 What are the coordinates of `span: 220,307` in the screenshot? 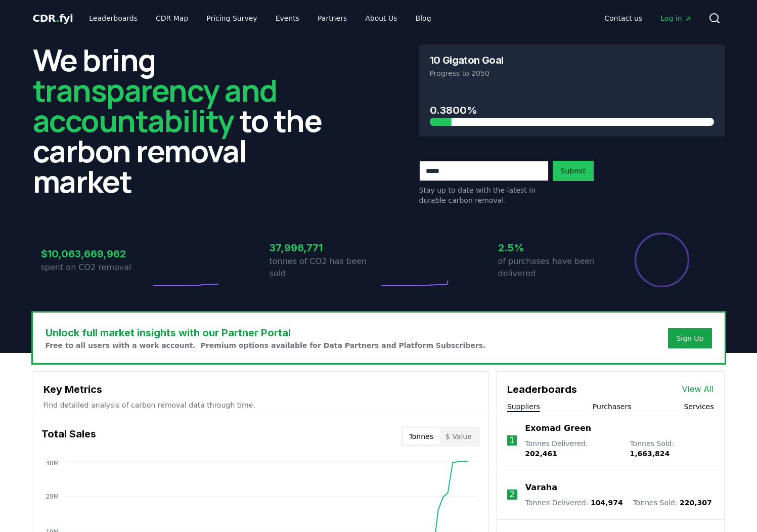 It's located at (696, 503).